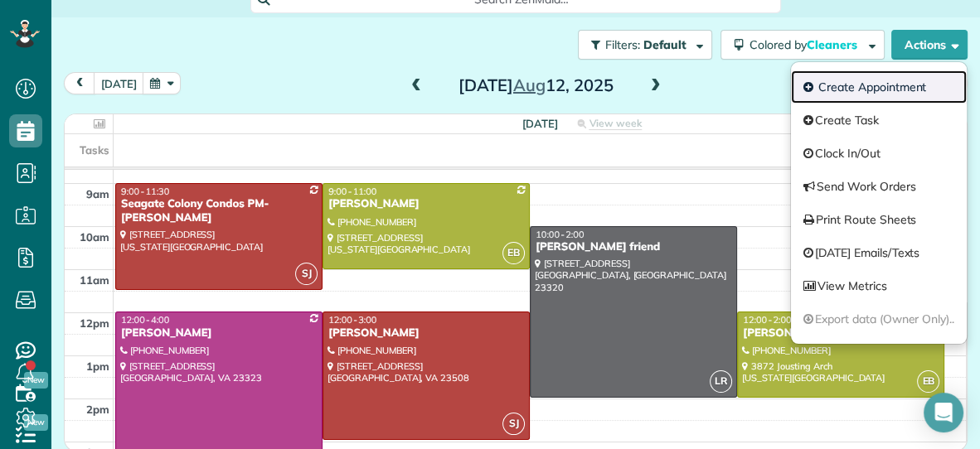 This screenshot has height=449, width=980. What do you see at coordinates (879, 153) in the screenshot?
I see `a: Clock In/Out` at bounding box center [879, 153].